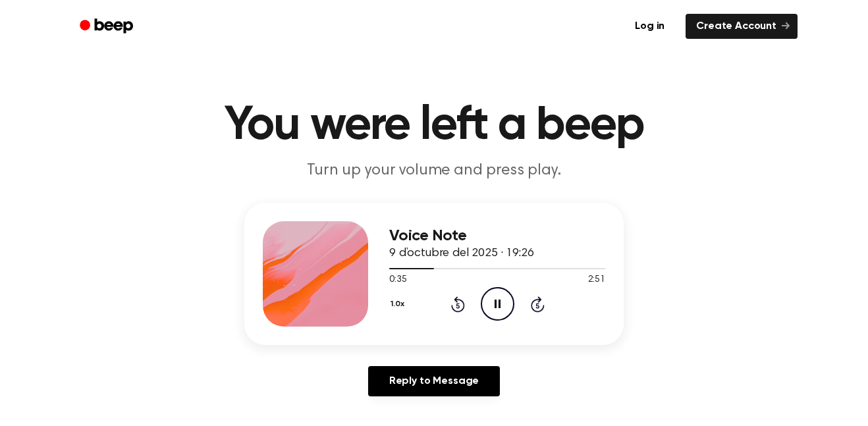  What do you see at coordinates (462, 254) in the screenshot?
I see `span: 9 d’octubre del 2025 · 19:26` at bounding box center [462, 254].